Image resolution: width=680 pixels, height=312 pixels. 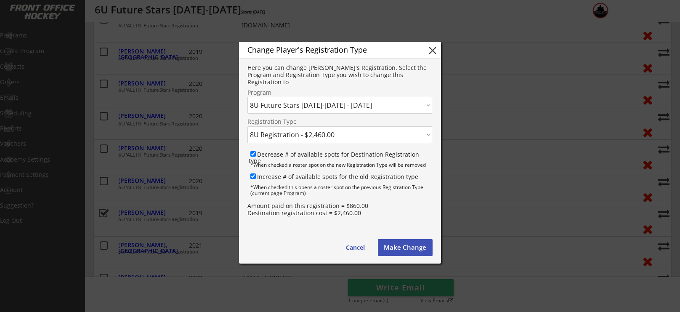 I want to click on label: Increase # of available spots for the old Registration type, so click(x=337, y=176).